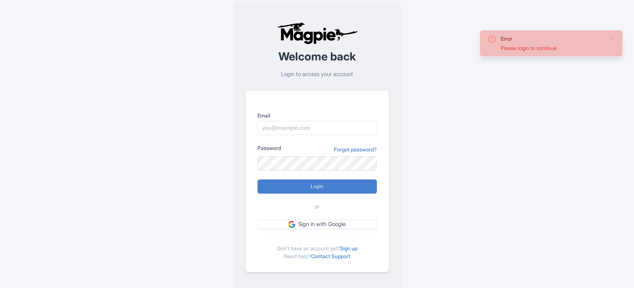 The height and width of the screenshot is (288, 634). I want to click on img: logo-ab69f6fb50320c5b225c76a69d11143b.png, so click(317, 33).